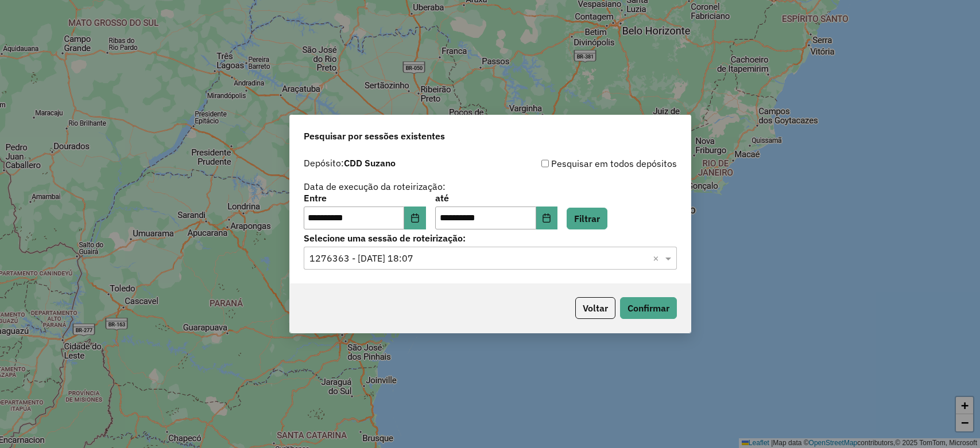 This screenshot has height=448, width=980. Describe the element at coordinates (648, 308) in the screenshot. I see `button: Confirmar` at that location.